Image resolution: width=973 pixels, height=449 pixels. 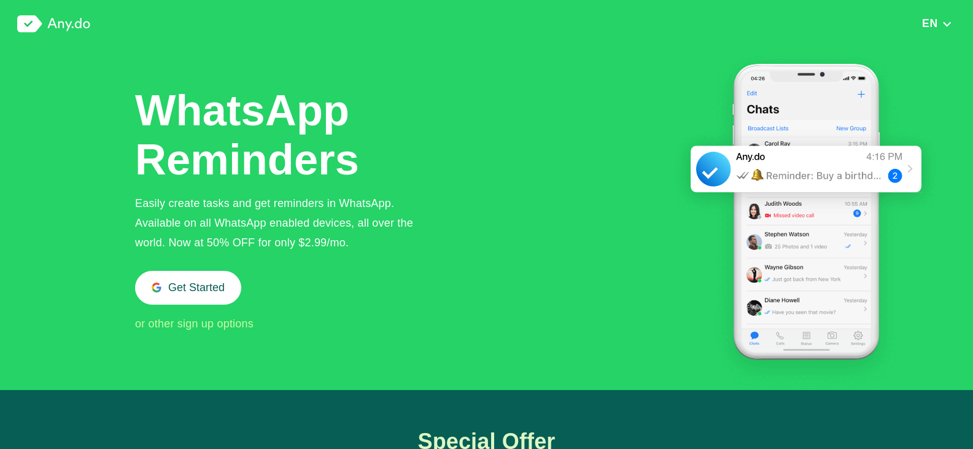 I want to click on span: or other sign up options, so click(x=194, y=324).